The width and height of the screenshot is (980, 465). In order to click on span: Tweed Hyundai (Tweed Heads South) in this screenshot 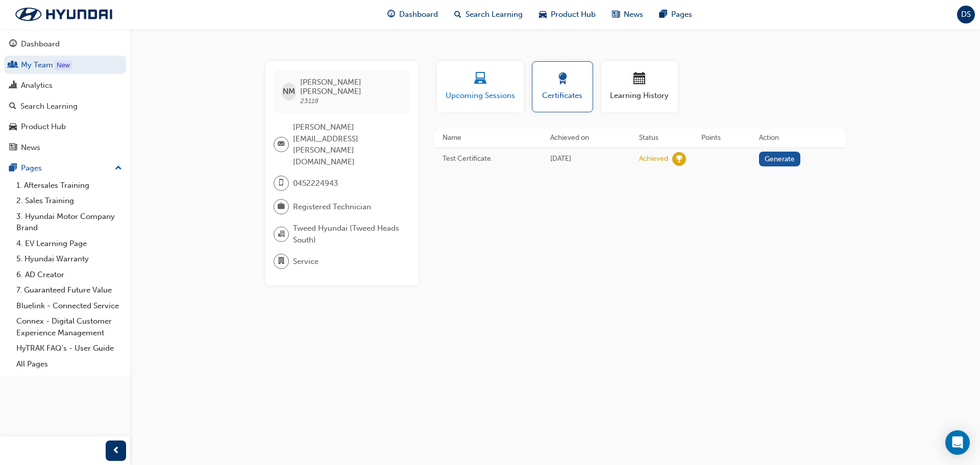, I will do `click(348, 234)`.